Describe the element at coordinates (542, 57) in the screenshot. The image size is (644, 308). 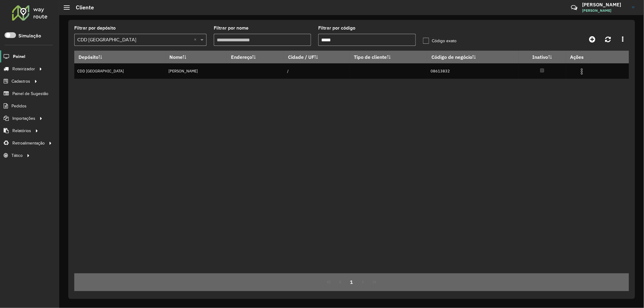
I see `th: Inativo` at that location.